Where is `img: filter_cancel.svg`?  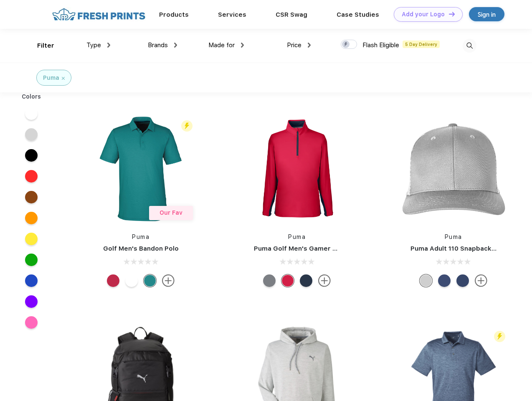
img: filter_cancel.svg is located at coordinates (63, 78).